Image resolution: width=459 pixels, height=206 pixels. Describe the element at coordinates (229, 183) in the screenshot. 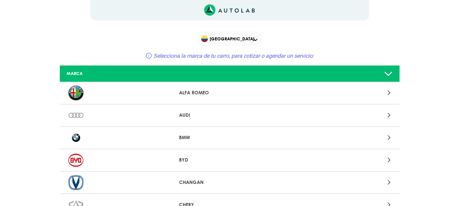

I see `p: CHANGAN` at that location.